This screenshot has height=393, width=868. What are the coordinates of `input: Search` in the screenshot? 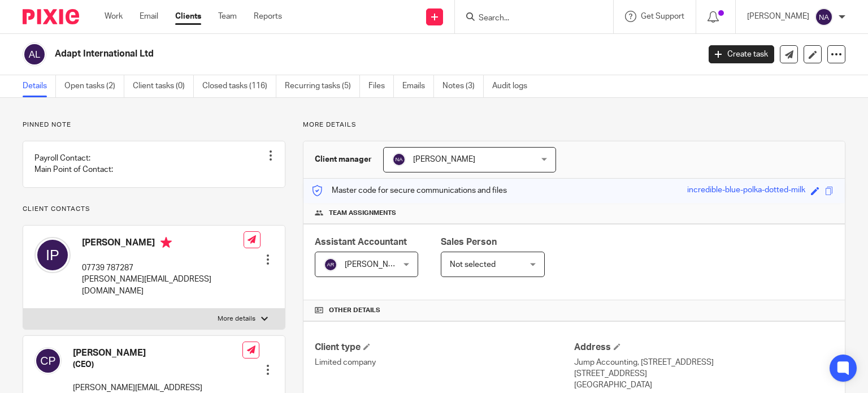 It's located at (529, 19).